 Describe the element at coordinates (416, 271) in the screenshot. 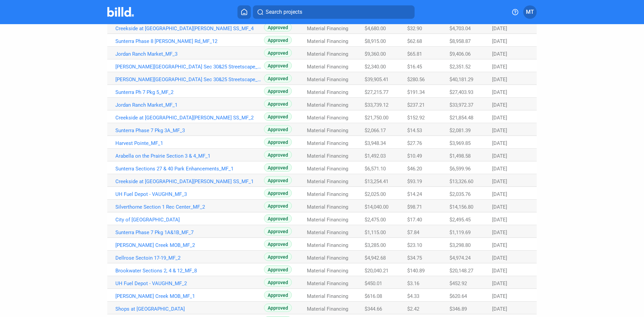

I see `span: $140.89` at that location.